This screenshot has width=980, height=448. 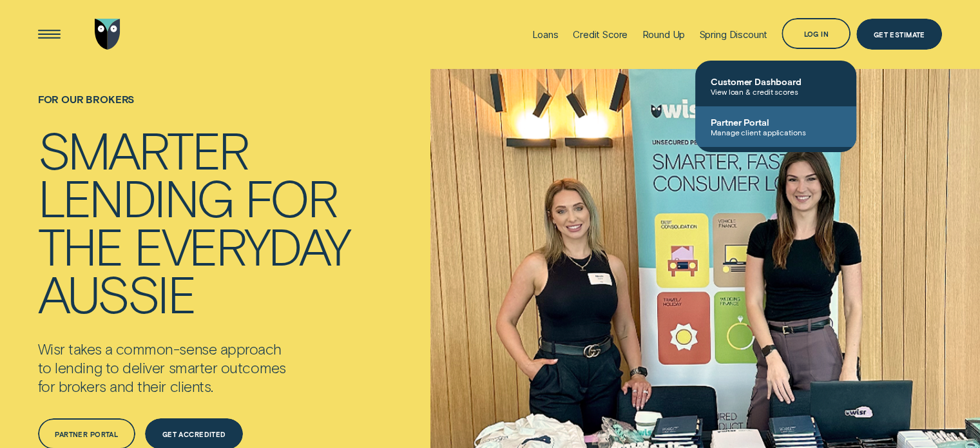 I want to click on div: Smarter, so click(x=143, y=149).